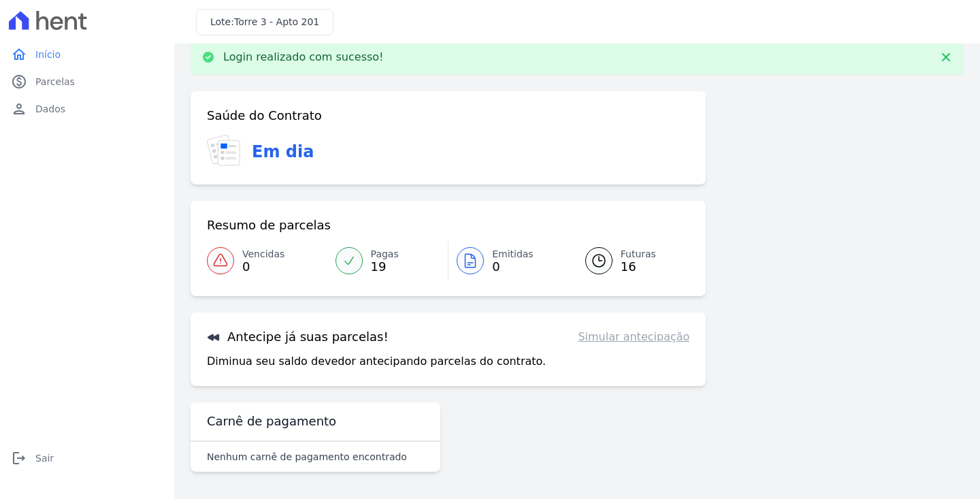 Image resolution: width=980 pixels, height=499 pixels. Describe the element at coordinates (267, 260) in the screenshot. I see `a: Vencidas 0` at that location.